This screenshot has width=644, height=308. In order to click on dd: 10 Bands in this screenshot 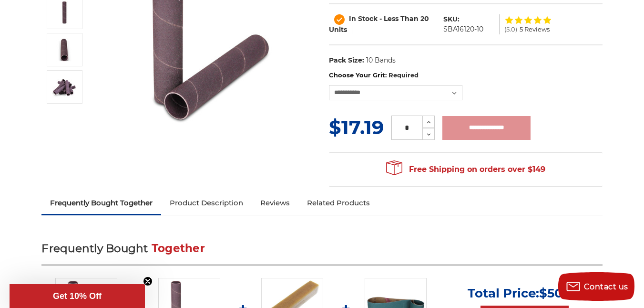, I will do `click(381, 61)`.